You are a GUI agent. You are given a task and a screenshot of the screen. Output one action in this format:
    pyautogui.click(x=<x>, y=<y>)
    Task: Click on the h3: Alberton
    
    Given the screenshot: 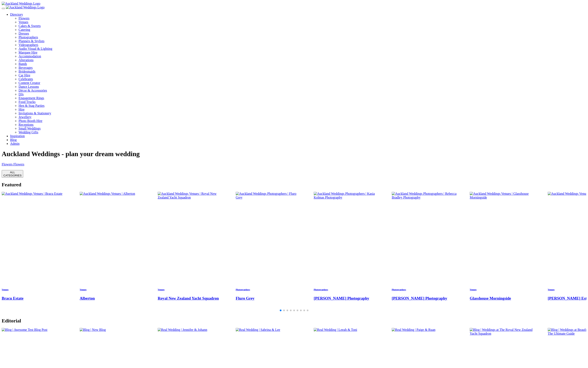 What is the action you would take?
    pyautogui.click(x=114, y=298)
    